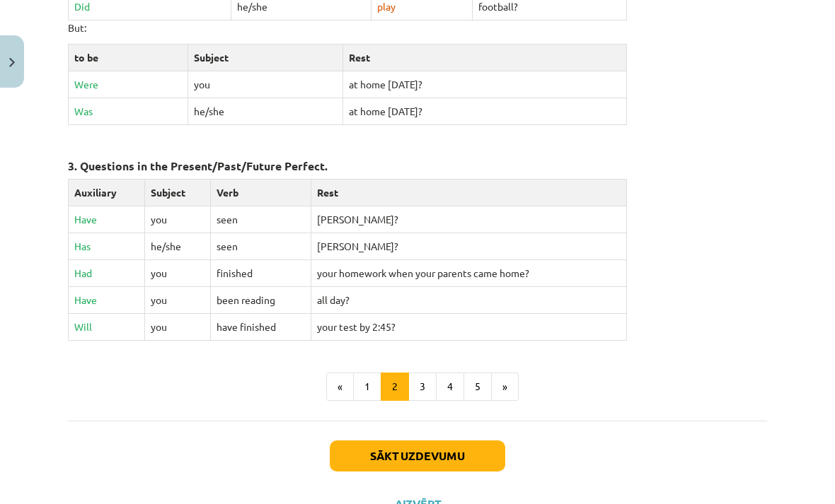 This screenshot has height=504, width=835. What do you see at coordinates (261, 194) in the screenshot?
I see `td: Verb` at bounding box center [261, 194].